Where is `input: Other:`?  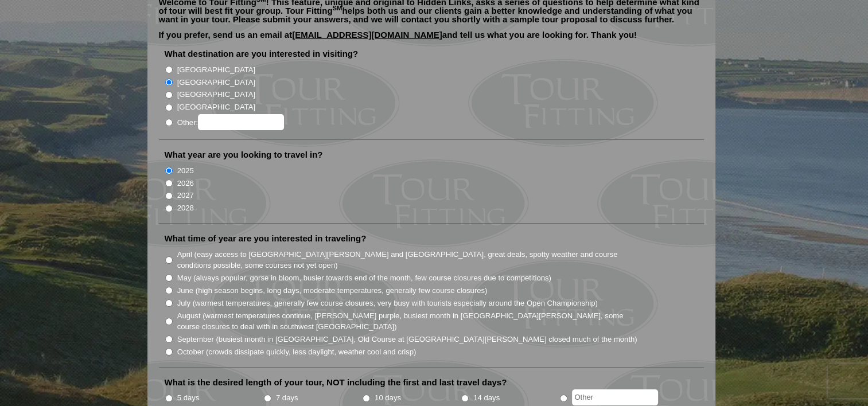 input: Other: is located at coordinates (241, 122).